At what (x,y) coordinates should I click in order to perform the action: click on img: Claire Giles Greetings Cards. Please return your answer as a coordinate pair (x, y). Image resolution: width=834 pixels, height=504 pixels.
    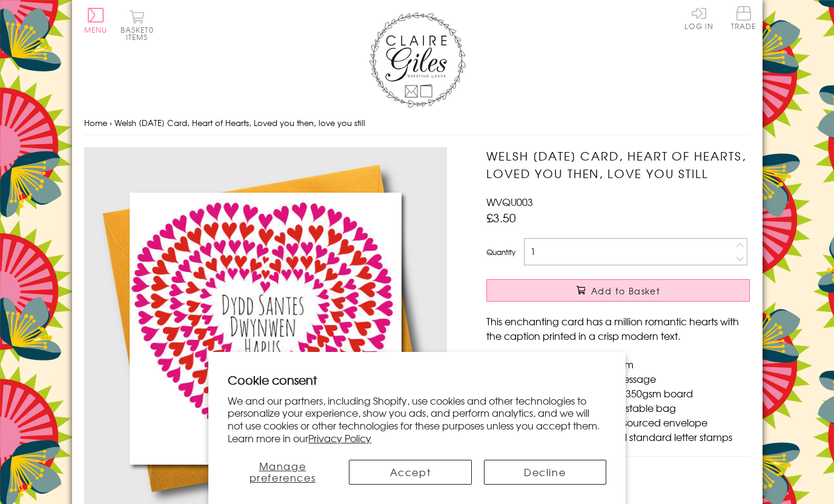
    Looking at the image, I should click on (418, 60).